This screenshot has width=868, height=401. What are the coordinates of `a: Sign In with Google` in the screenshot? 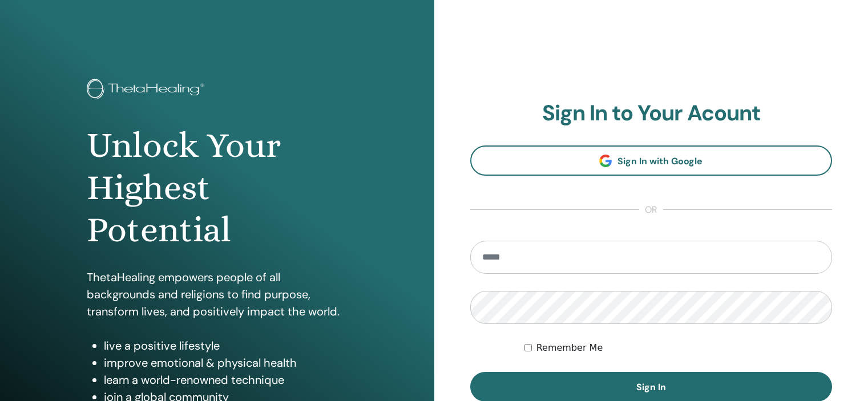 It's located at (651, 160).